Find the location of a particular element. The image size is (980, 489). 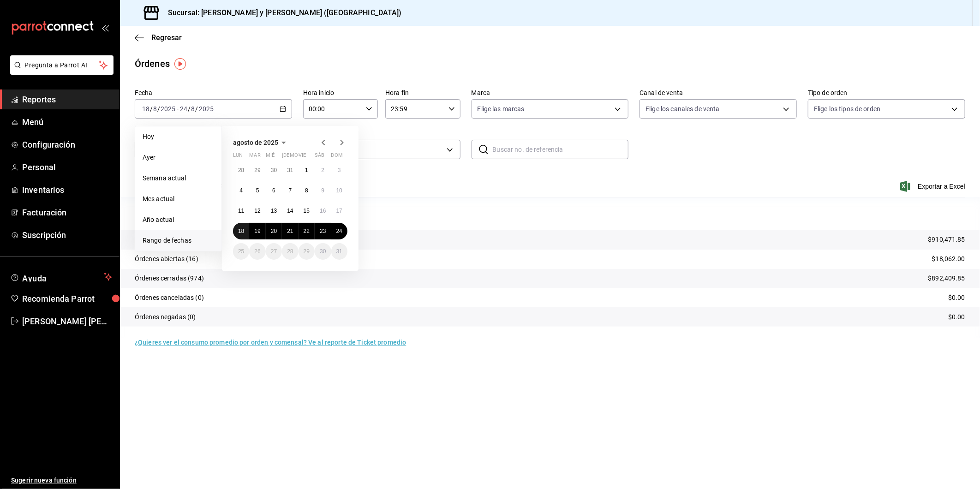

span: Facturación is located at coordinates (67, 212).